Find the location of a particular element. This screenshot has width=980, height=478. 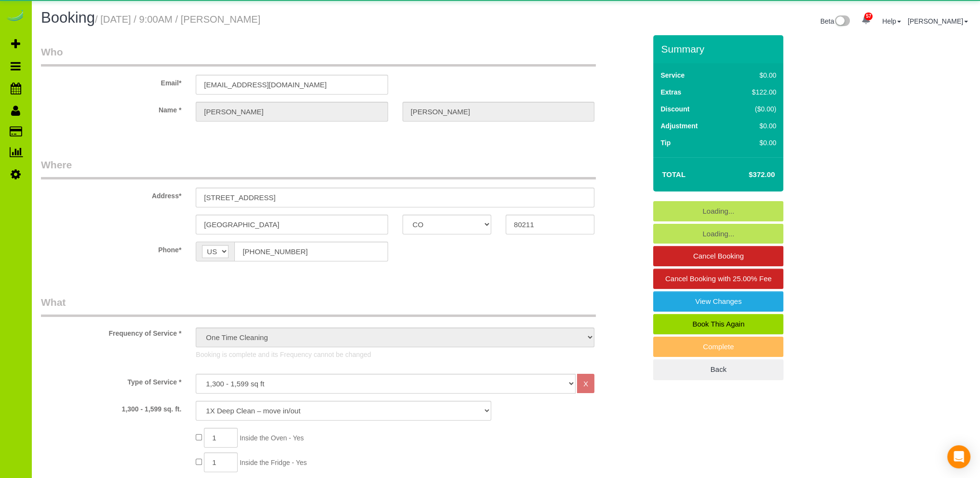

label: Type of Service * is located at coordinates (111, 380).